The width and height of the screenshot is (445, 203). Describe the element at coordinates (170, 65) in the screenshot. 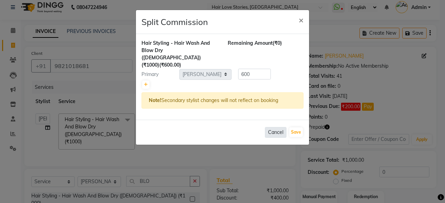

I see `span: (₹600.00)` at that location.